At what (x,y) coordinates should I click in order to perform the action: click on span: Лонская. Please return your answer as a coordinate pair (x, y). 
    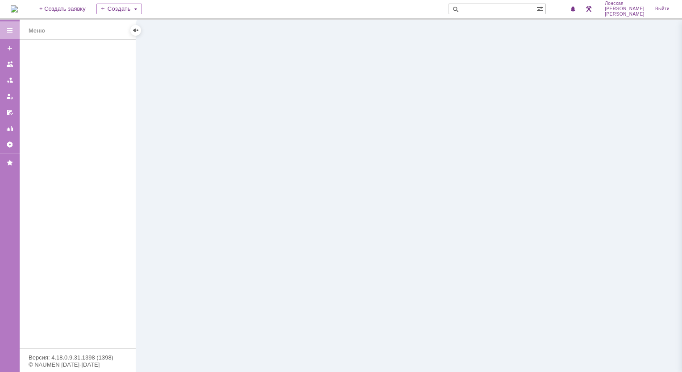
    Looking at the image, I should click on (624, 4).